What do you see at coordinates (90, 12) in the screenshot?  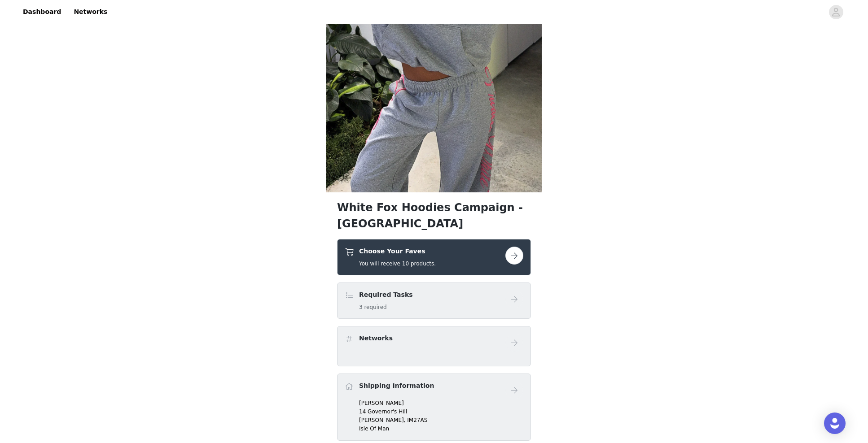 I see `a: Networks` at bounding box center [90, 12].